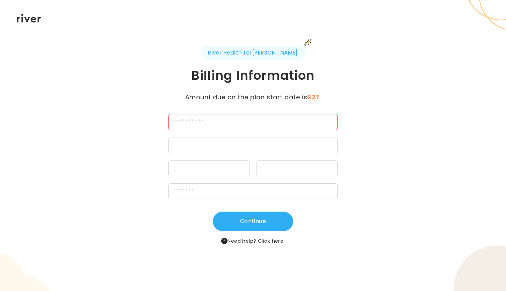 This screenshot has height=291, width=506. I want to click on input: zipCode, so click(253, 191).